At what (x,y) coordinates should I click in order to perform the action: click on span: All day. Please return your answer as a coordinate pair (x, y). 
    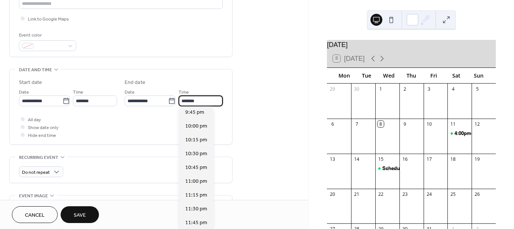
    Looking at the image, I should click on (34, 119).